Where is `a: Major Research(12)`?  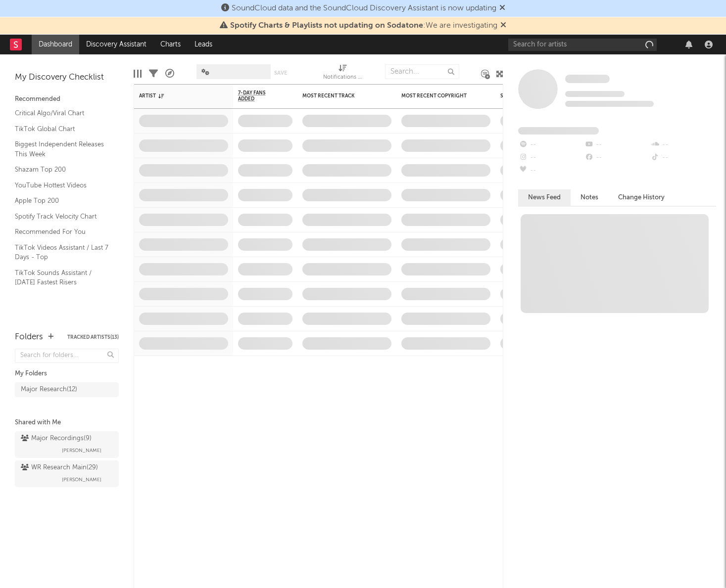 a: Major Research(12) is located at coordinates (67, 390).